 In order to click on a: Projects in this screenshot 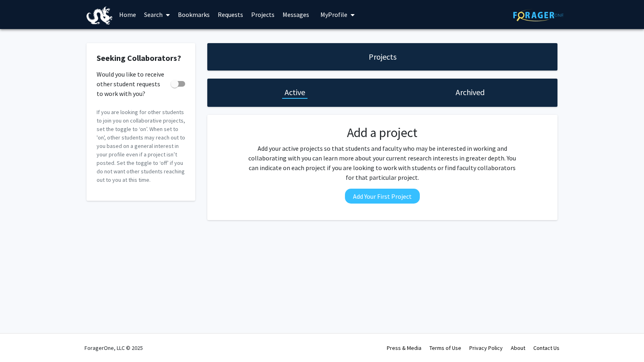, I will do `click(263, 15)`.